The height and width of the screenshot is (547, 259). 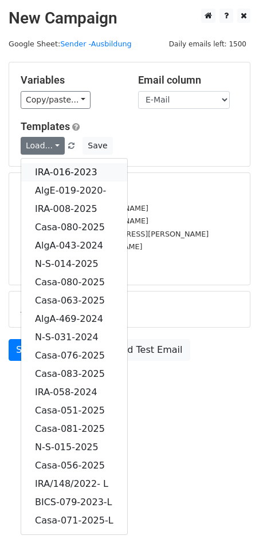 I want to click on small: Google Sheet:, so click(x=70, y=44).